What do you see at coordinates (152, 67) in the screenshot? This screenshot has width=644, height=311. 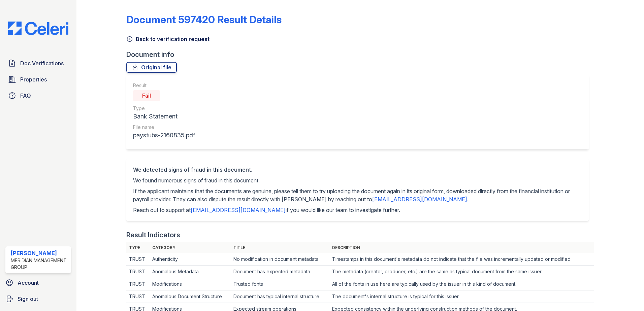 I see `a: Original file` at bounding box center [152, 67].